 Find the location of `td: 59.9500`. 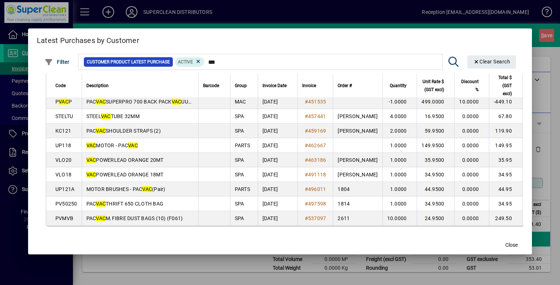

td: 59.9500 is located at coordinates (435, 131).